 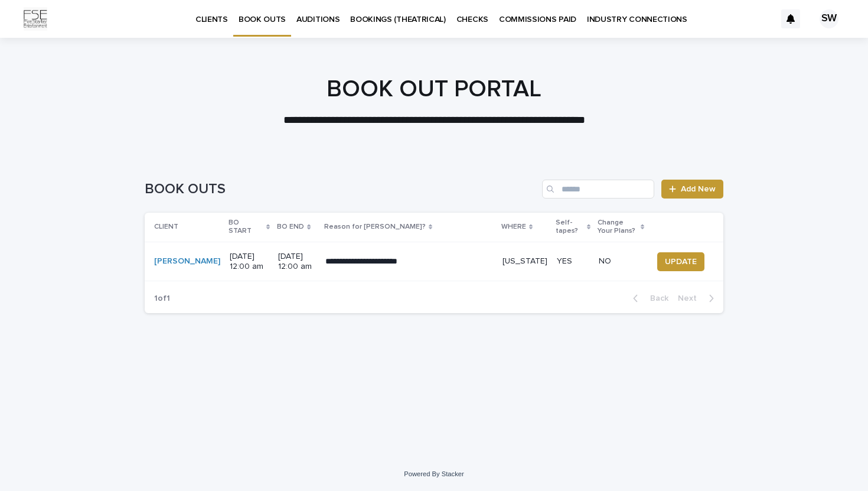 I want to click on span: Add New, so click(x=698, y=189).